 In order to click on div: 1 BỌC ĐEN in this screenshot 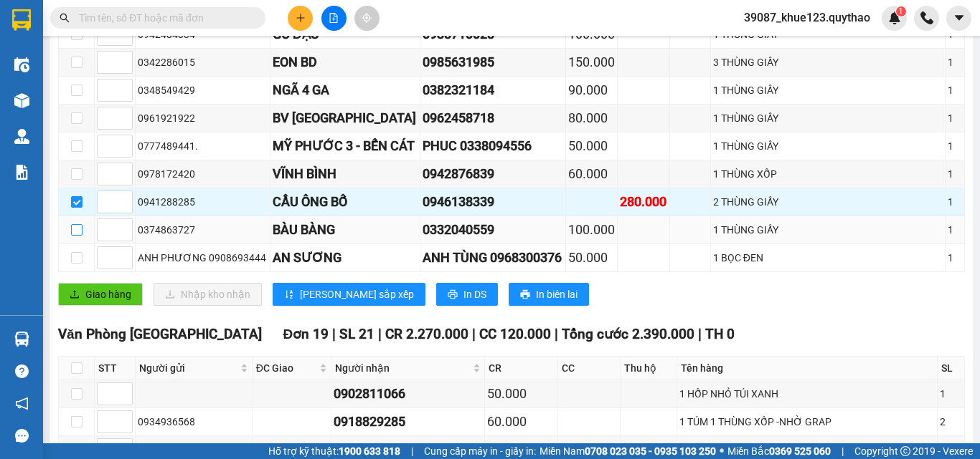, I will do `click(828, 258)`.